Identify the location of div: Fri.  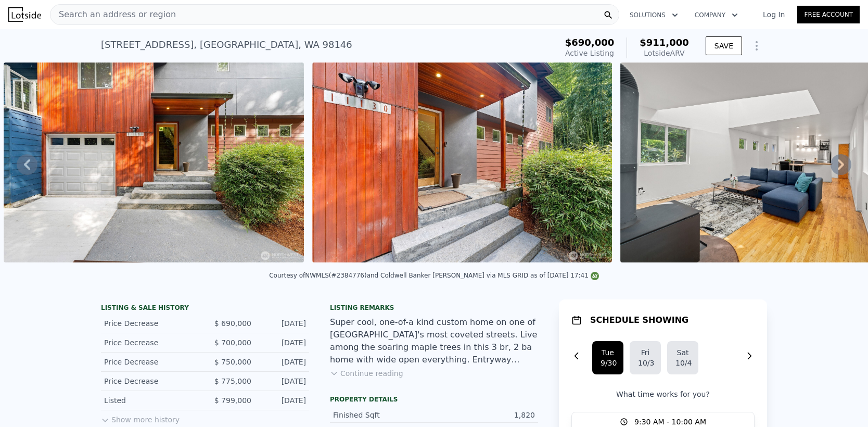
(646, 352).